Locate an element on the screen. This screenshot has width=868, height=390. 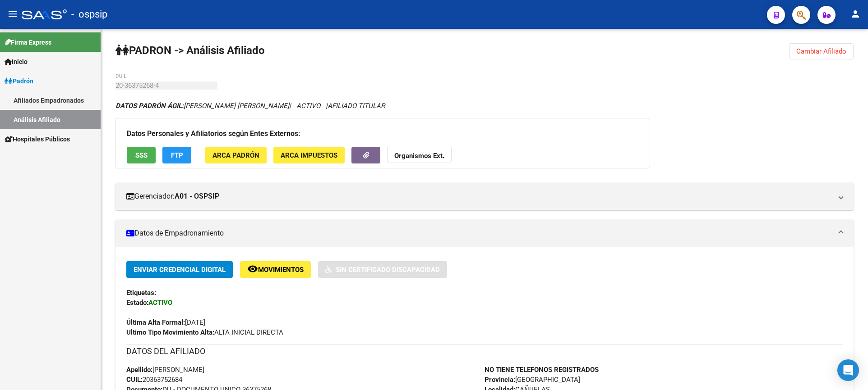
span: Padrón is located at coordinates (19, 81).